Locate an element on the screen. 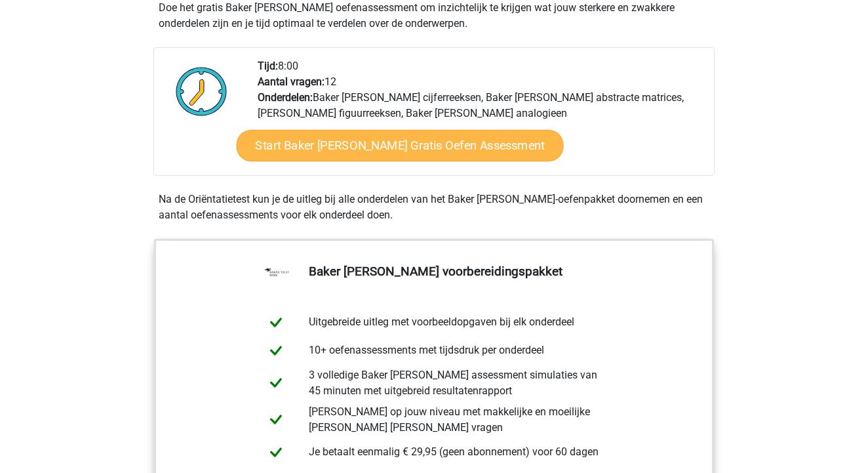 Image resolution: width=868 pixels, height=473 pixels. b: Tijd: is located at coordinates (267, 65).